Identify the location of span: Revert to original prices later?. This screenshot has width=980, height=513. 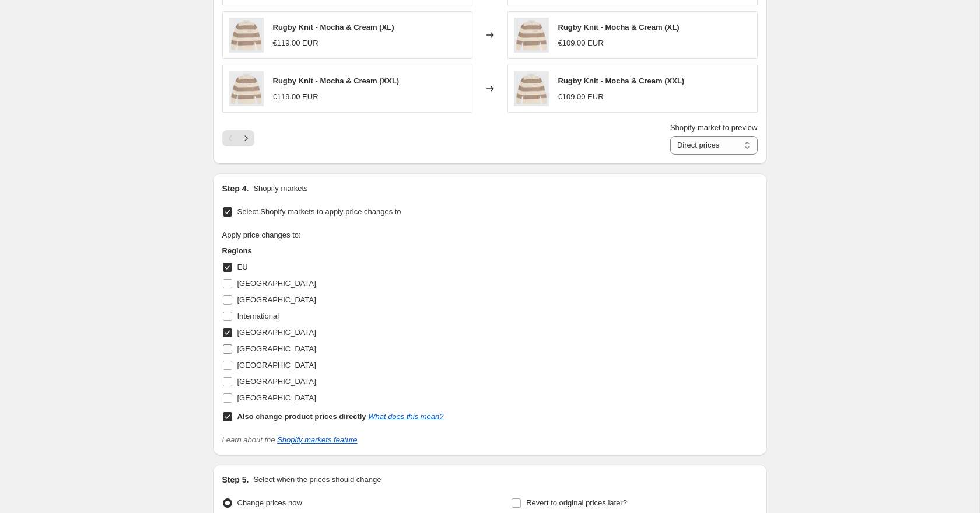
(576, 502).